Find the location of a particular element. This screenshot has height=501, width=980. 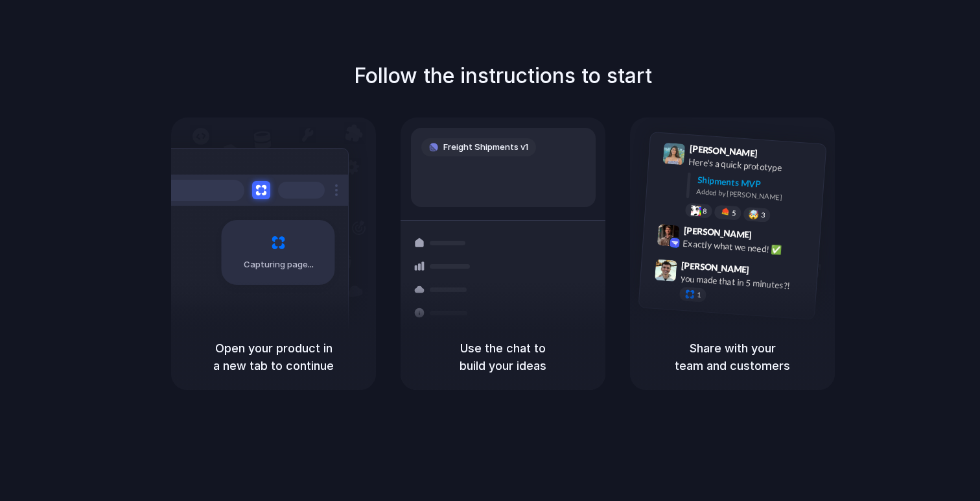

span: 1 is located at coordinates (698, 294).